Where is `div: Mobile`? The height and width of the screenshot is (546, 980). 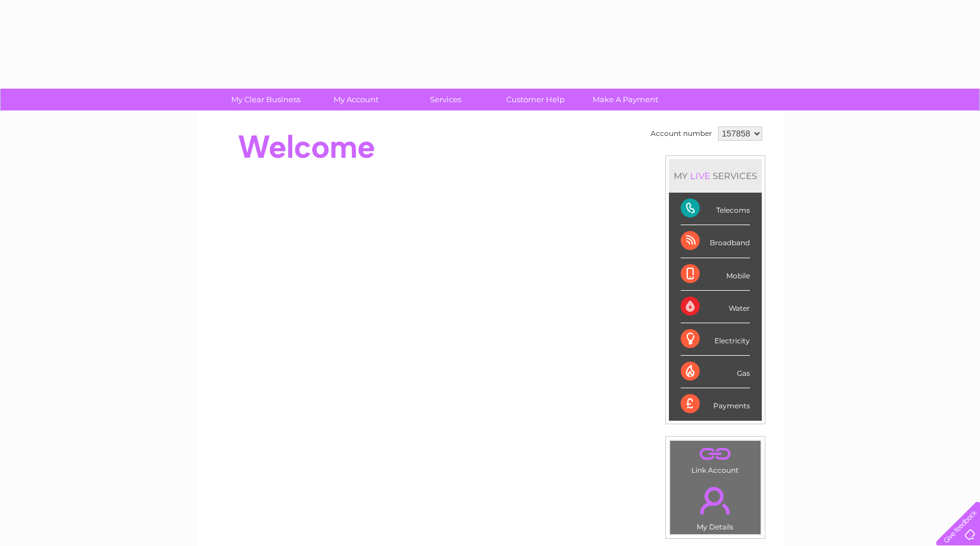
div: Mobile is located at coordinates (716, 275).